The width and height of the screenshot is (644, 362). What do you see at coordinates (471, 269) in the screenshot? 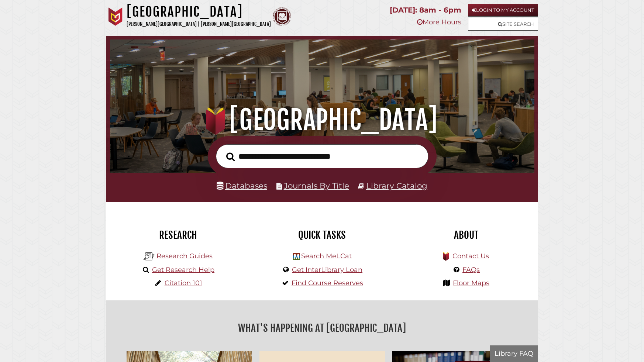
I see `a: FAQs` at bounding box center [471, 269].